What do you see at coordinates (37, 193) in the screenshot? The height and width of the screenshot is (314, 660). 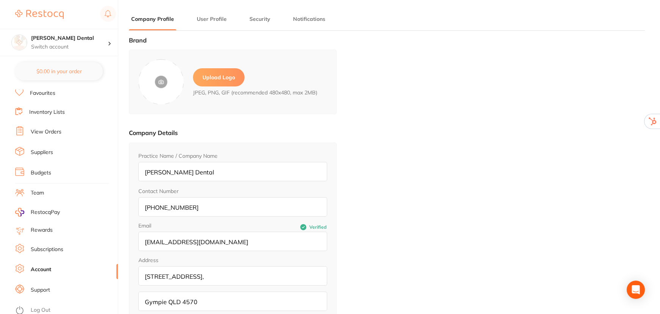 I see `a: Team` at bounding box center [37, 193].